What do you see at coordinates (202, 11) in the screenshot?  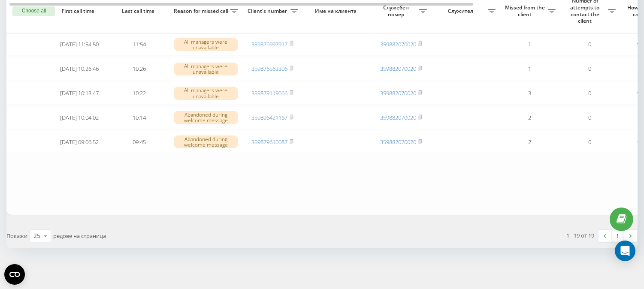 I see `span: Reason for missed call` at bounding box center [202, 11].